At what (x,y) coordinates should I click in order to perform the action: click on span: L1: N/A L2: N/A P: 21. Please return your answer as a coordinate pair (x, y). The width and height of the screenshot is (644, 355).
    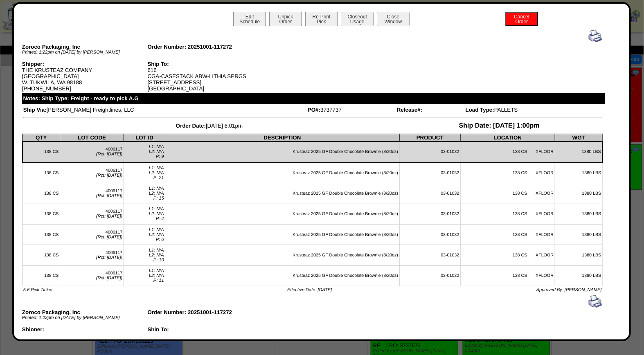
    Looking at the image, I should click on (156, 173).